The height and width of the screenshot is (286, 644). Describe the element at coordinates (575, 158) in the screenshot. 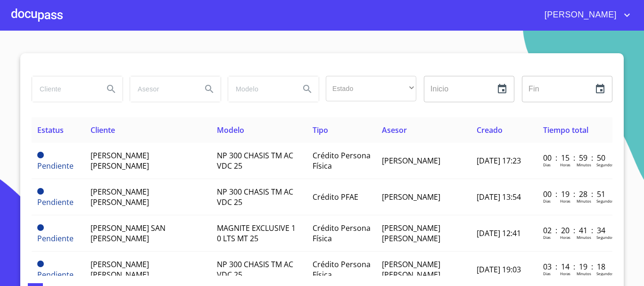

I see `p: 00 : 15 : 59 : 50` at that location.